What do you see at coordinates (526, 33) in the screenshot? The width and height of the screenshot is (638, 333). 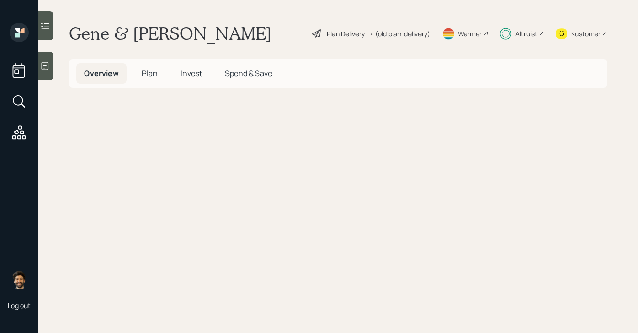 I see `div: Altruist` at bounding box center [526, 33].